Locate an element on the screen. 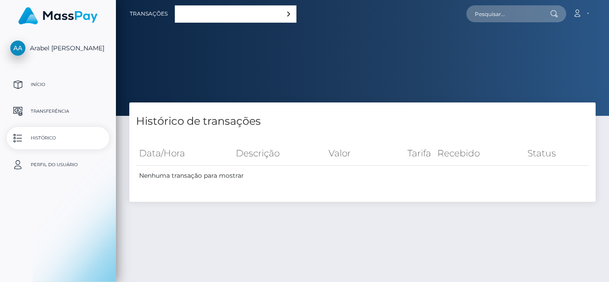 The width and height of the screenshot is (609, 282). aside: Language selected: Português (Brasil) is located at coordinates (235, 14).